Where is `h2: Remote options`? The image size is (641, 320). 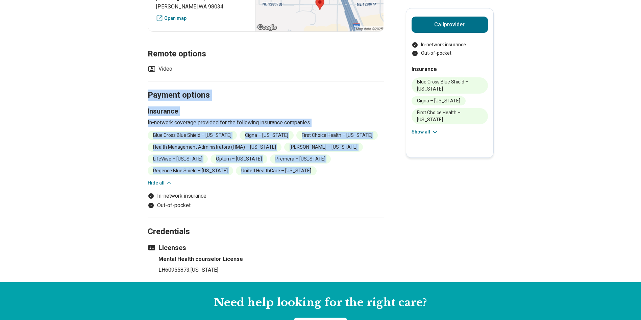 h2: Remote options is located at coordinates (266, 46).